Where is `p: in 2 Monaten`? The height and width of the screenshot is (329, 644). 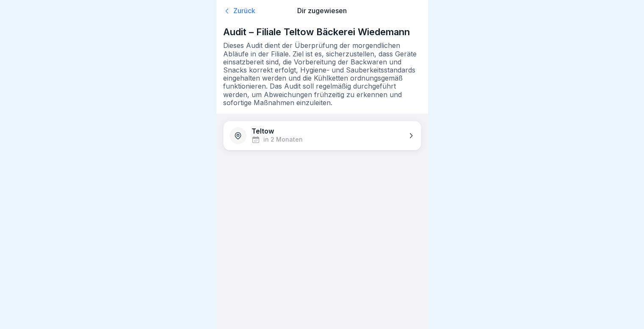
p: in 2 Monaten is located at coordinates (283, 140).